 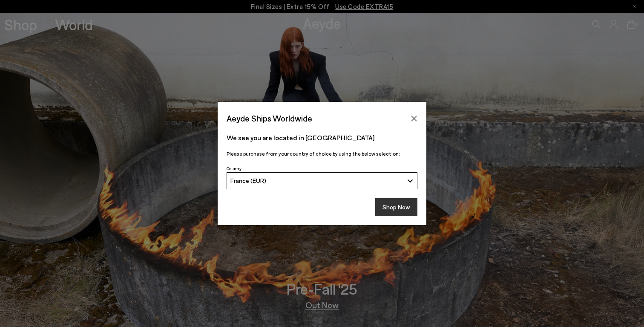 I want to click on span: France (EUR), so click(x=248, y=180).